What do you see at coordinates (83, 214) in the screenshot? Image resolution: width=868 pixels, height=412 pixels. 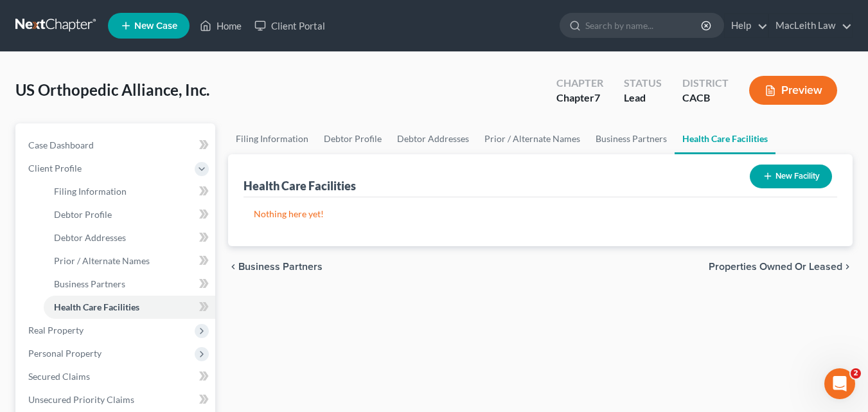 I see `span: Debtor Profile` at bounding box center [83, 214].